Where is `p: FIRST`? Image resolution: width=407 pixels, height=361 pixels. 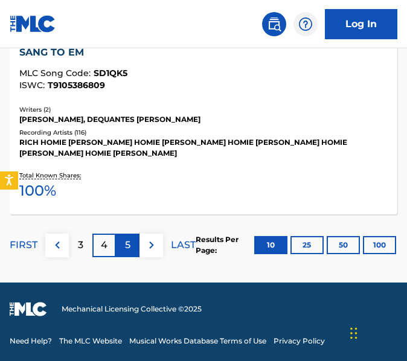
p: FIRST is located at coordinates (24, 245).